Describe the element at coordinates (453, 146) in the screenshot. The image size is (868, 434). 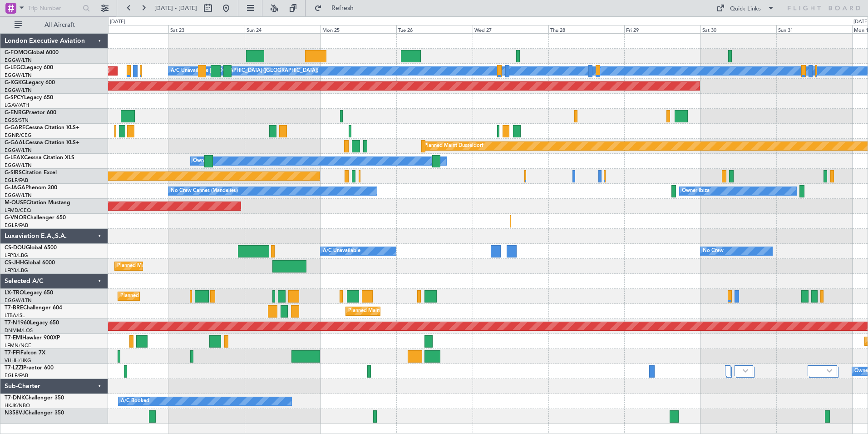
I see `div: Planned Maint Dusseldorf` at that location.